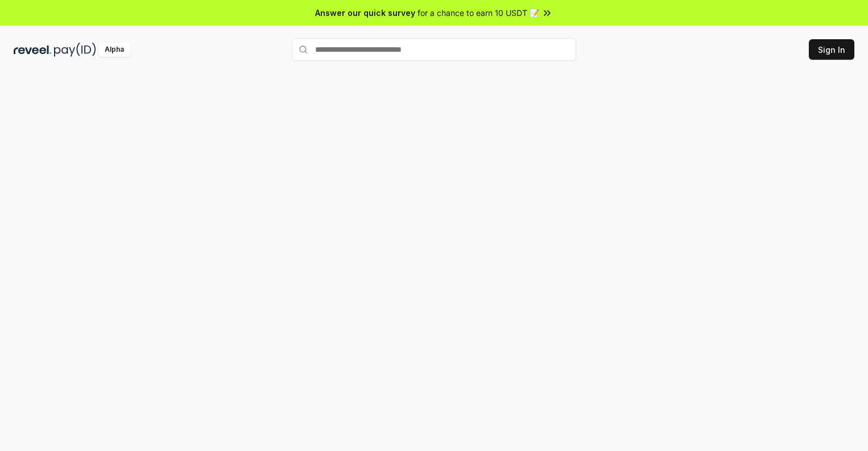 The height and width of the screenshot is (451, 868). I want to click on span: Answer our quick survey, so click(365, 13).